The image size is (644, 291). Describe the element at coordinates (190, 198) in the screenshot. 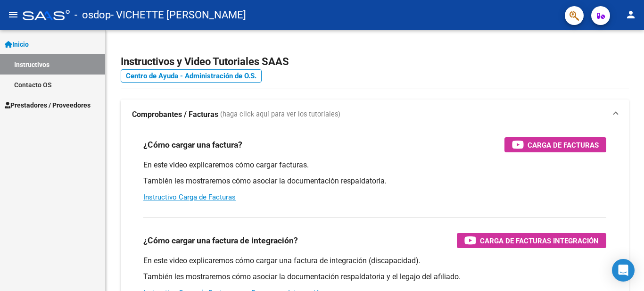

I see `a: Instructivo Carga de Facturas` at that location.